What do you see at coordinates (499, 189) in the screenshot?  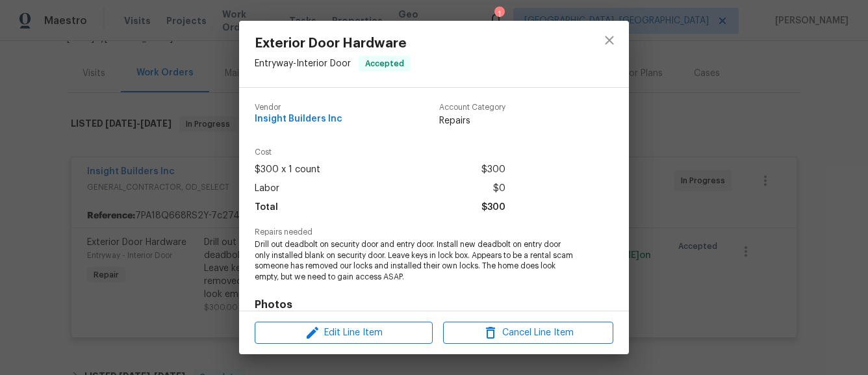 I see `span: $0` at bounding box center [499, 189].